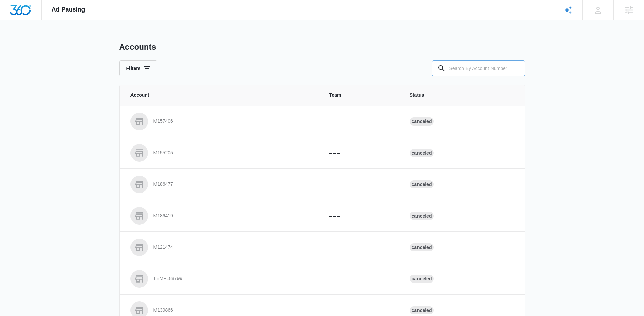 The height and width of the screenshot is (316, 644). What do you see at coordinates (222, 95) in the screenshot?
I see `span: Account` at bounding box center [222, 95].